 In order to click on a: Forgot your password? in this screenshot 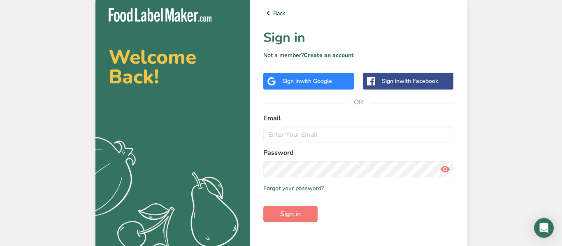, I will do `click(293, 188)`.